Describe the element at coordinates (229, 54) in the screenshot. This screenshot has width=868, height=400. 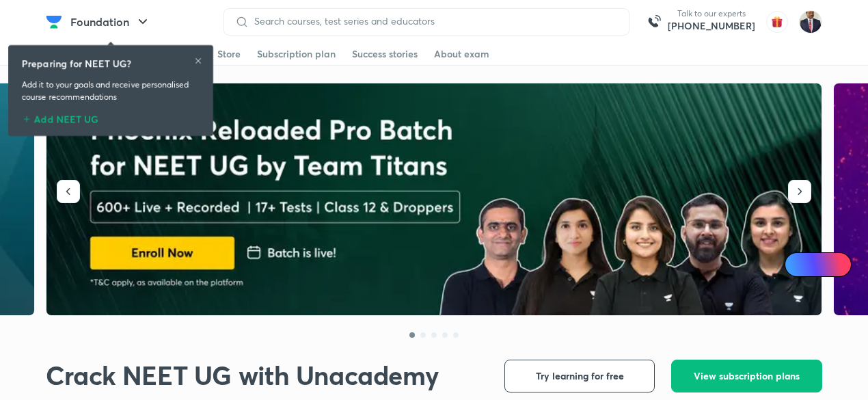
I see `a: Store` at that location.